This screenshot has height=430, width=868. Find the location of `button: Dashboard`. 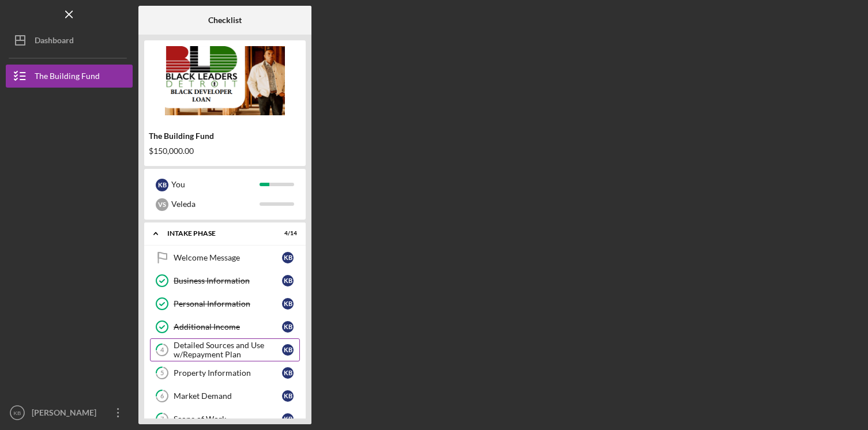

button: Dashboard is located at coordinates (69, 40).